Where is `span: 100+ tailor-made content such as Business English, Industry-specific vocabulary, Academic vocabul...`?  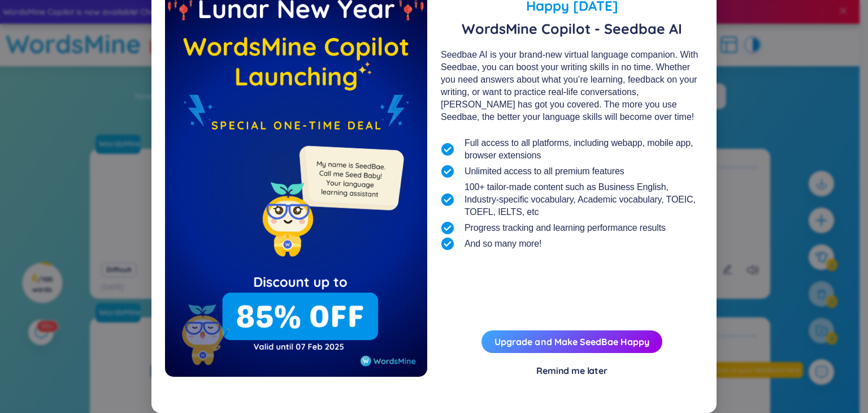 span: 100+ tailor-made content such as Business English, Industry-specific vocabulary, Academic vocabul... is located at coordinates (584, 200).